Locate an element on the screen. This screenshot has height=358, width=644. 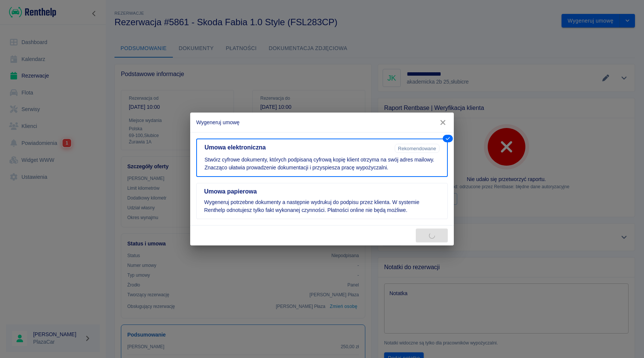
button: Umowa papierowaWygeneruj potrzebne dokumenty a następnie wydrukuj do podpisu przez klienta. W sys... is located at coordinates (322, 201).